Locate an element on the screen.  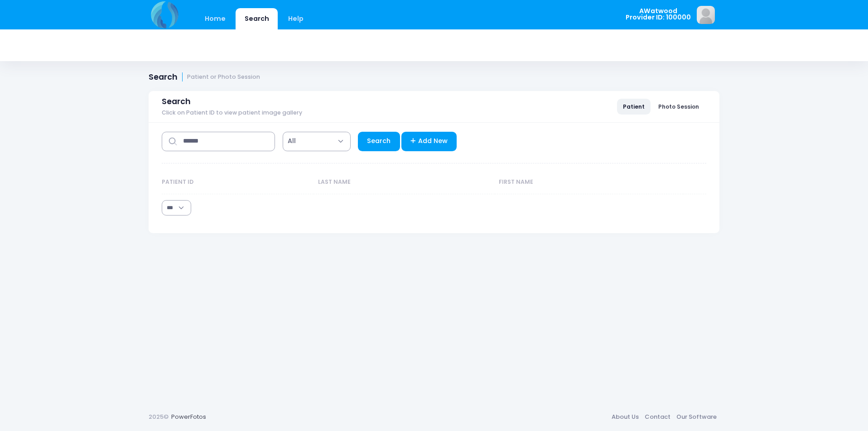
a: Contact is located at coordinates (657, 417).